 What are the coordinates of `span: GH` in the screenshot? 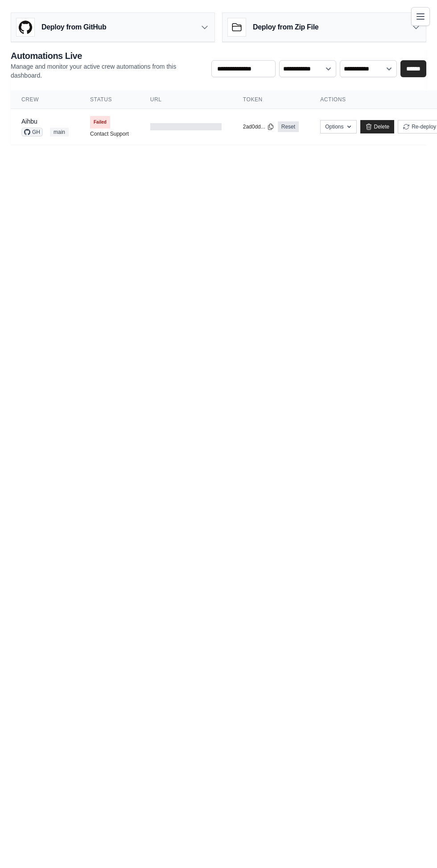 It's located at (32, 132).